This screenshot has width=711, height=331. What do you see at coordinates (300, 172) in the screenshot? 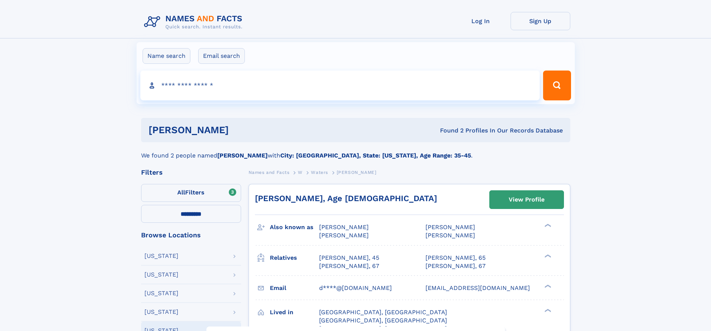
I see `span: W` at bounding box center [300, 172].